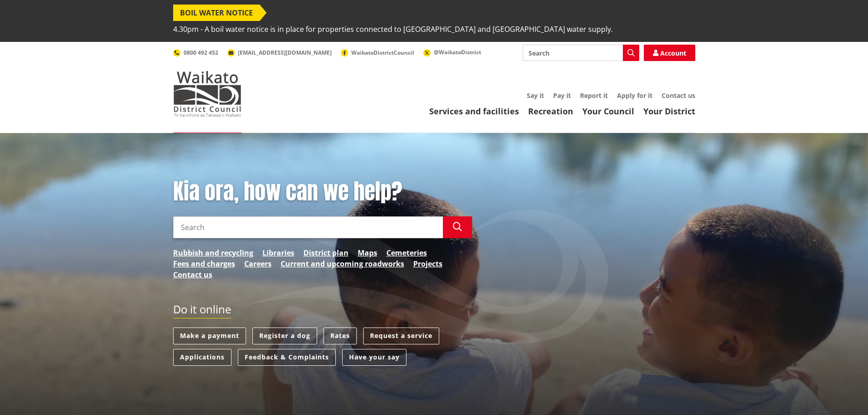 The width and height of the screenshot is (868, 415). I want to click on span: WaikatoDistrictCouncil, so click(383, 52).